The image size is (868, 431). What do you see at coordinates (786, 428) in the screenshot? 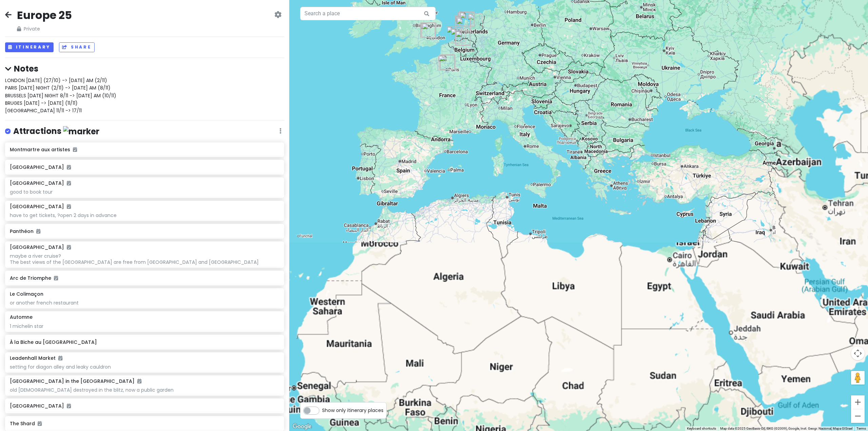
I see `span: Map data ©2025 GeoBasis-DE/BKG (©2009), Google, Inst. Geogr. Nacional, Mapa GISrael` at bounding box center [786, 428].